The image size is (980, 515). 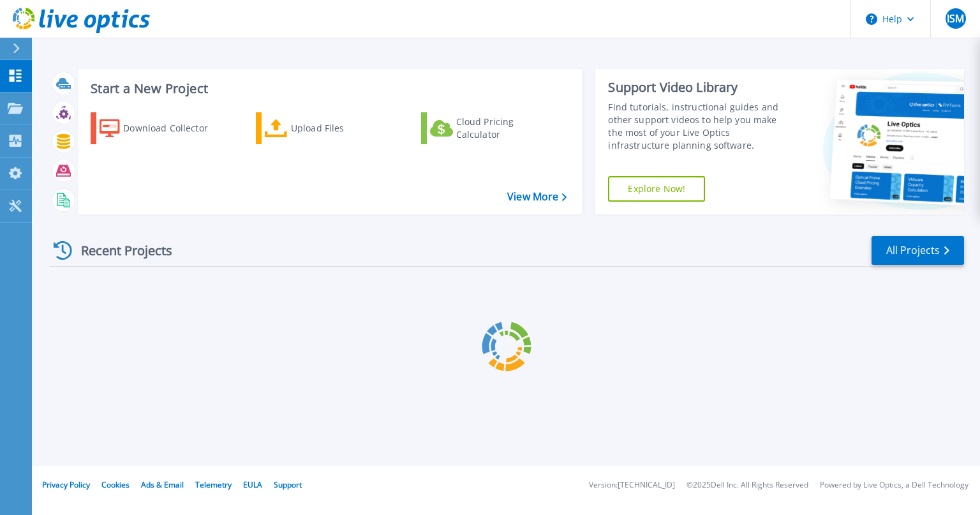 I want to click on a: Download Collector, so click(x=161, y=128).